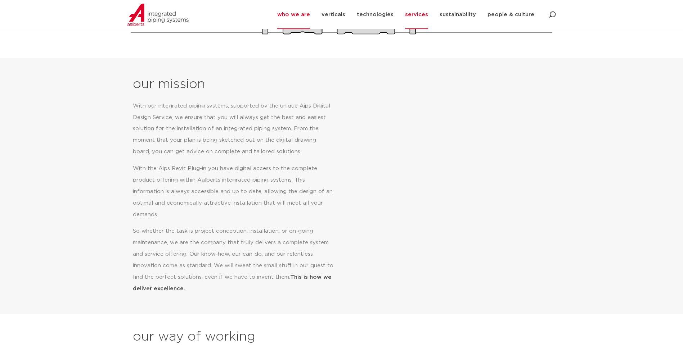 Image resolution: width=683 pixels, height=346 pixels. I want to click on strong: This is how we deliver excellence., so click(232, 283).